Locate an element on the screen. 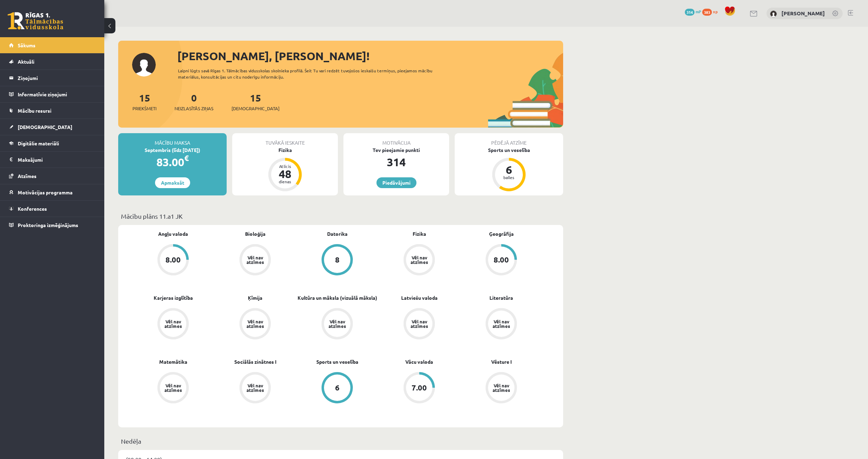  a: Ziņojumi is located at coordinates (53, 78).